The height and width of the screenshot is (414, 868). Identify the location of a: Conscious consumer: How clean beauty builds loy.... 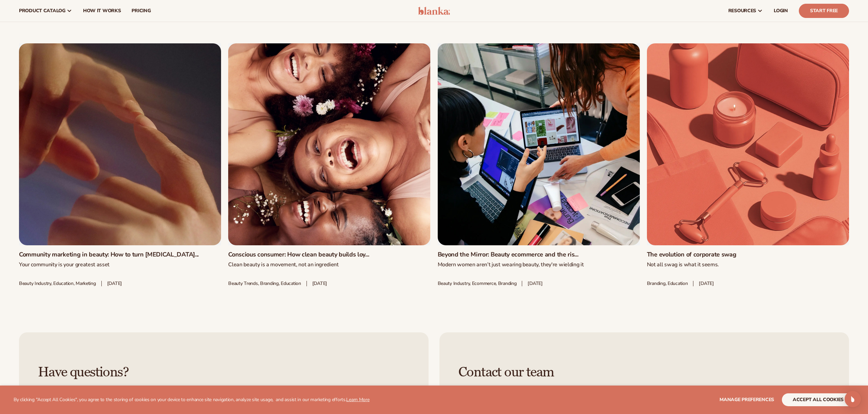
(330, 255).